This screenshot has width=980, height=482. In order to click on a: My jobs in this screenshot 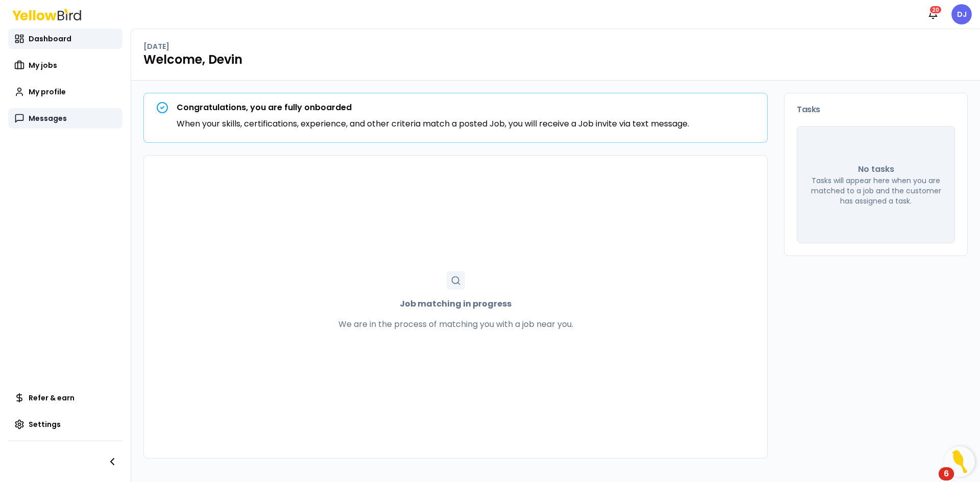, I will do `click(65, 65)`.